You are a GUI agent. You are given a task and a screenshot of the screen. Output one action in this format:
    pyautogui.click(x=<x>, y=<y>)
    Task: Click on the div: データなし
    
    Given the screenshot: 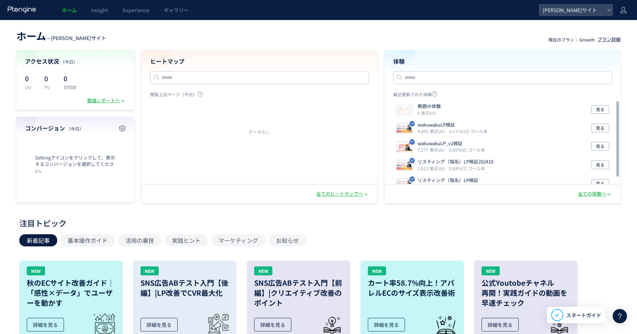 What is the action you would take?
    pyautogui.click(x=259, y=132)
    